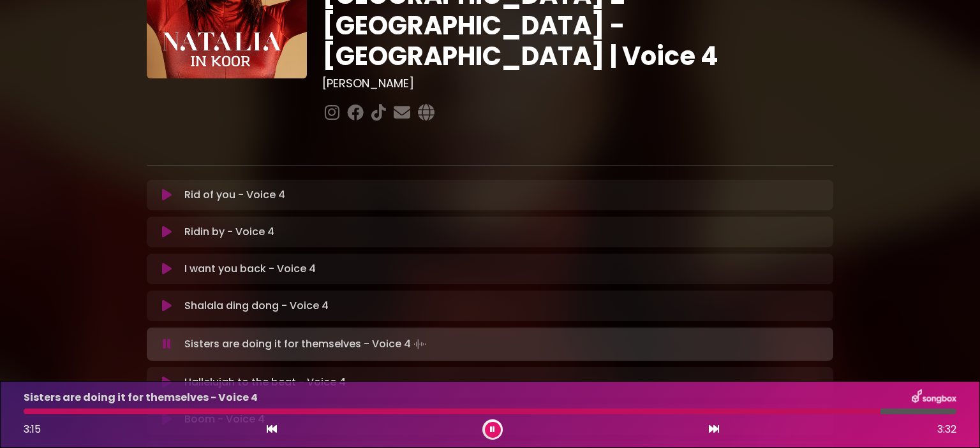 The height and width of the screenshot is (448, 980). Describe the element at coordinates (265, 383) in the screenshot. I see `p: Hallelujah to the beat - Voice 4` at that location.